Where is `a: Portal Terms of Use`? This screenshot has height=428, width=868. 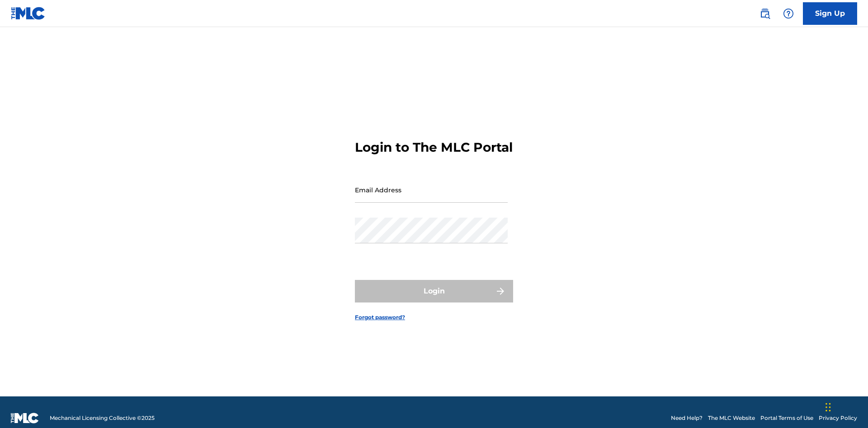
a: Portal Terms of Use is located at coordinates (787, 418).